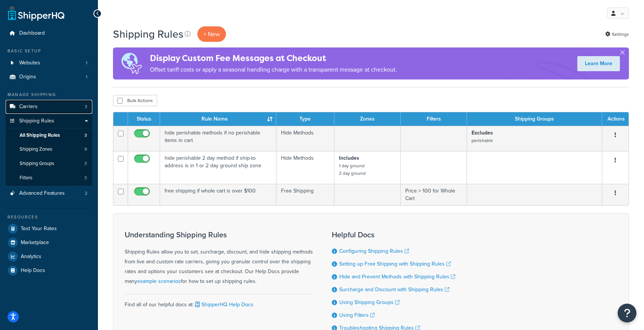 This screenshot has height=330, width=644. I want to click on span: All Shipping Rules, so click(39, 135).